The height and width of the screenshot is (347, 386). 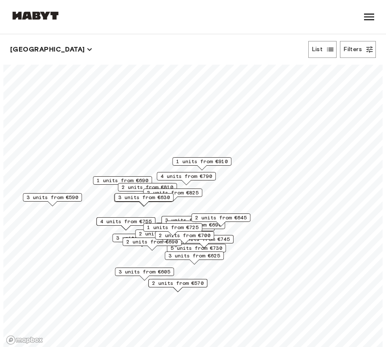 I want to click on img: Habyt, so click(x=35, y=16).